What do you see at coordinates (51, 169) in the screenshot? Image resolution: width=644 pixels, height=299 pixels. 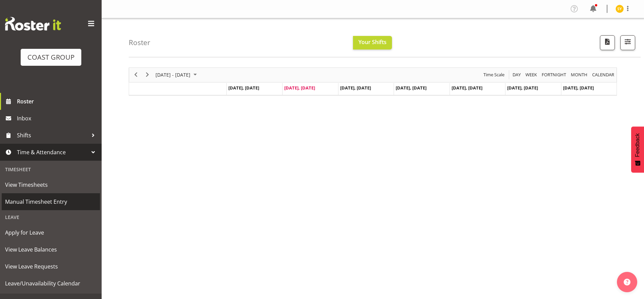 I see `div: Timesheet` at bounding box center [51, 169].